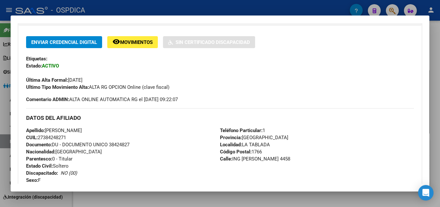 The image size is (440, 207). What do you see at coordinates (241, 152) in the screenshot?
I see `span: 1766` at bounding box center [241, 152].